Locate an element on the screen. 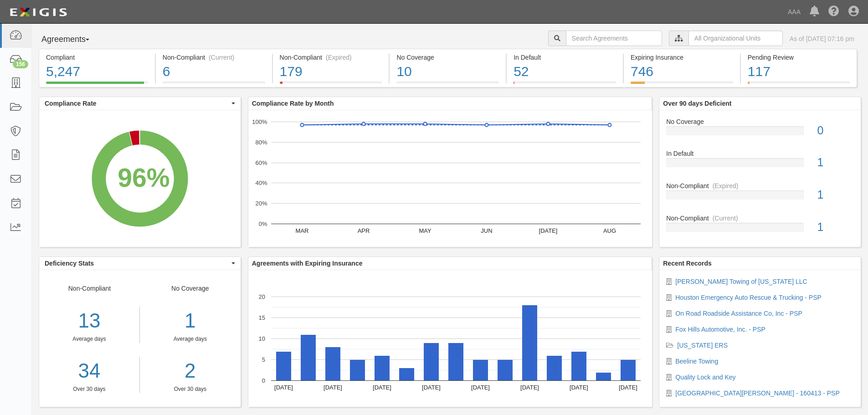 This screenshot has height=415, width=868. text: AUG is located at coordinates (609, 230).